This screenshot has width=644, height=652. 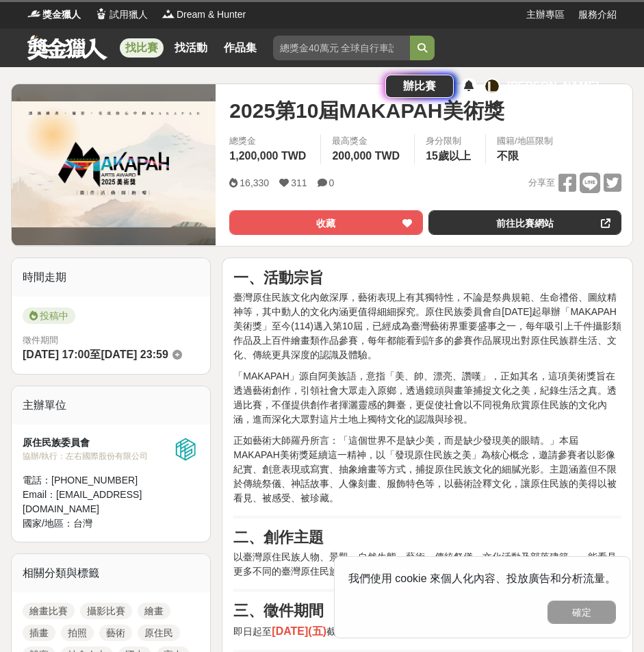 What do you see at coordinates (77, 633) in the screenshot?
I see `a: 拍照` at bounding box center [77, 633].